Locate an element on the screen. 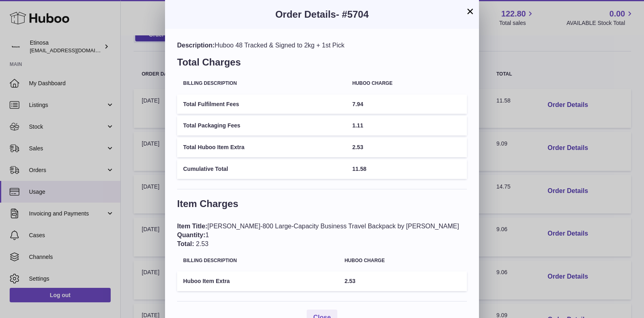  td: Cumulative Total is located at coordinates (261, 169).